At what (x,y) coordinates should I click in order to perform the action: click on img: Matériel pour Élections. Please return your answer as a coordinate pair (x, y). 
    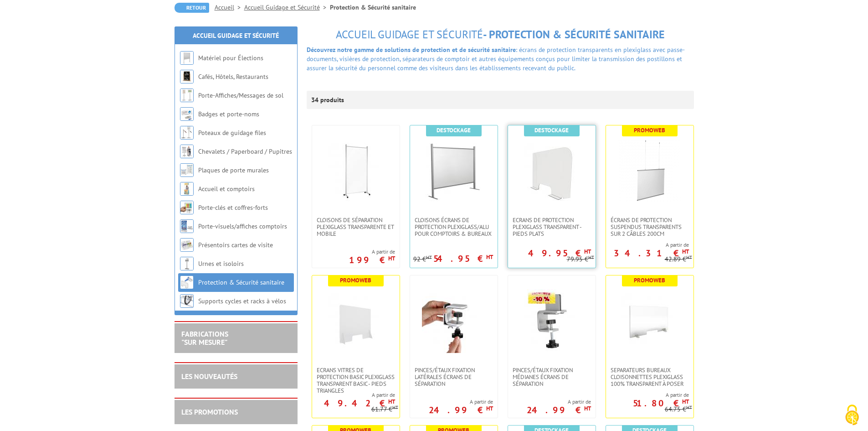
    Looking at the image, I should click on (187, 58).